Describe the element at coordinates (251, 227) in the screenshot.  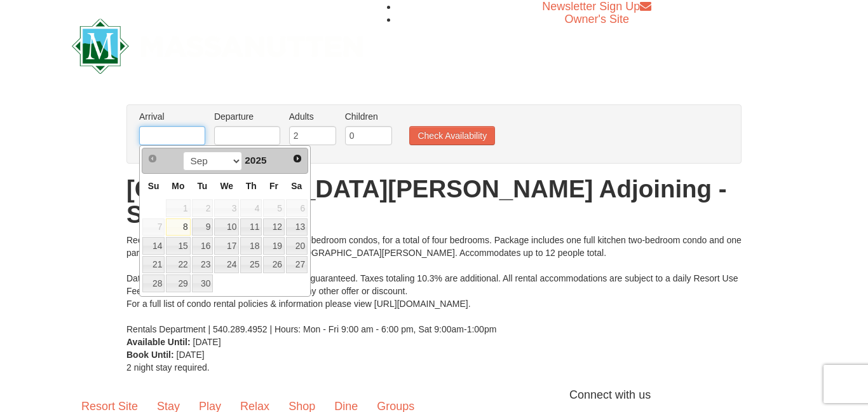
I see `a: 11` at that location.